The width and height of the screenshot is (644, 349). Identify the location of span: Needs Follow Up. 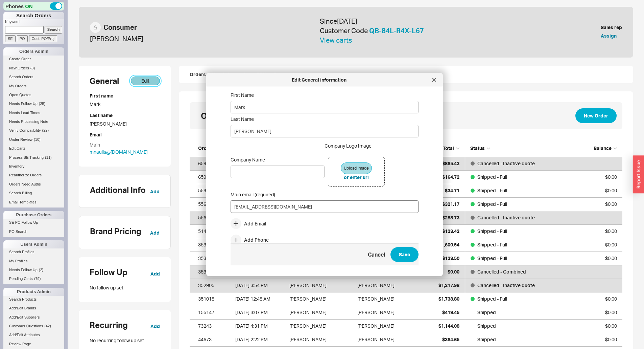
(23, 270).